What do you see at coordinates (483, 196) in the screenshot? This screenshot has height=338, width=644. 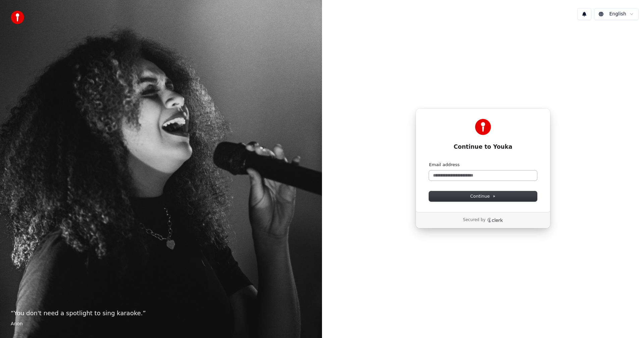 I see `button: Continue` at bounding box center [483, 196].